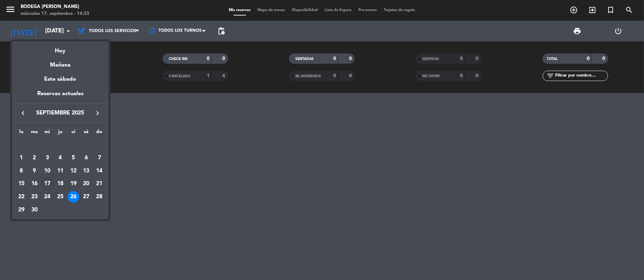  What do you see at coordinates (60, 48) in the screenshot?
I see `div: Hoy` at bounding box center [60, 48].